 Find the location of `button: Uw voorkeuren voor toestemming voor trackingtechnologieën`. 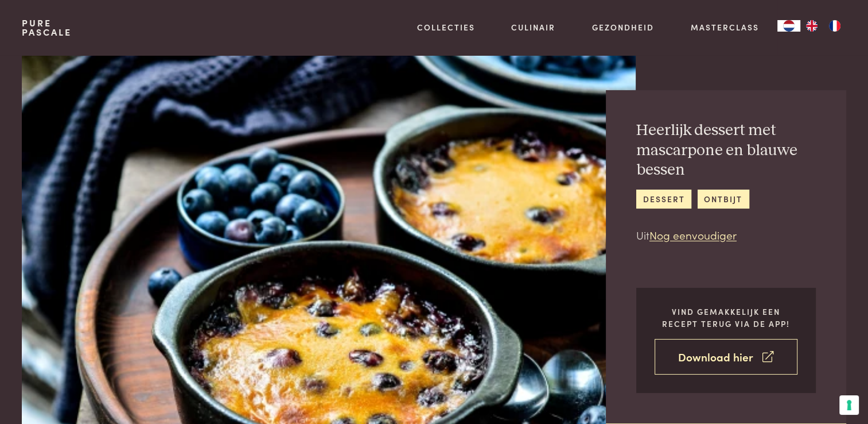

button: Uw voorkeuren voor toestemming voor trackingtechnologieën is located at coordinates (849, 404).